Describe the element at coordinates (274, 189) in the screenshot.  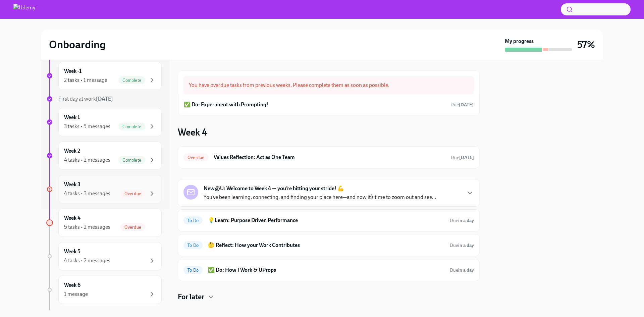
I see `strong: New@U: Welcome to Week 4 — you’re hitting your stride! 💪` at that location.